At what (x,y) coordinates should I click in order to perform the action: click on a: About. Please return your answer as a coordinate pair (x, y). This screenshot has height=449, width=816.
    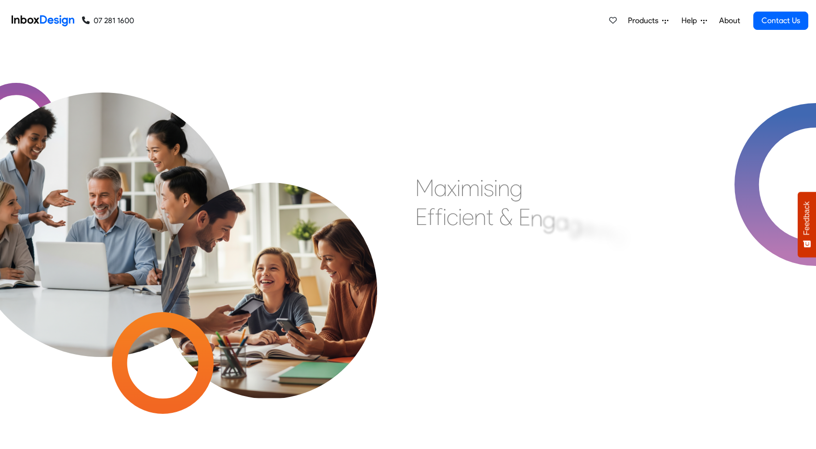
    Looking at the image, I should click on (729, 21).